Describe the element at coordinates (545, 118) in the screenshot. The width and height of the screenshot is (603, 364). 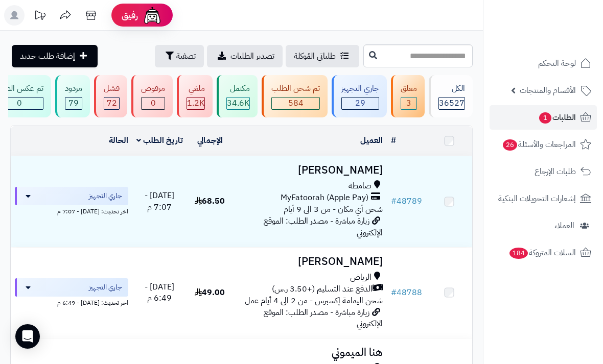
I see `span: 1` at that location.